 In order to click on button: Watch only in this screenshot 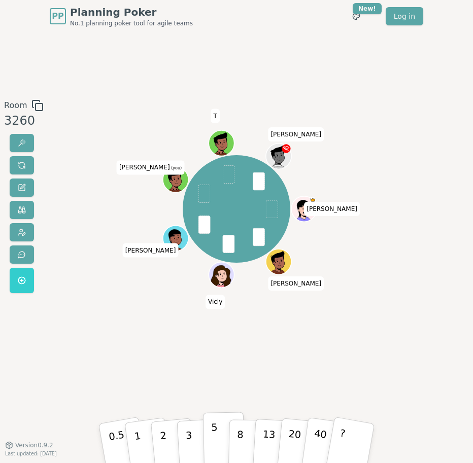, I will do `click(22, 210)`.